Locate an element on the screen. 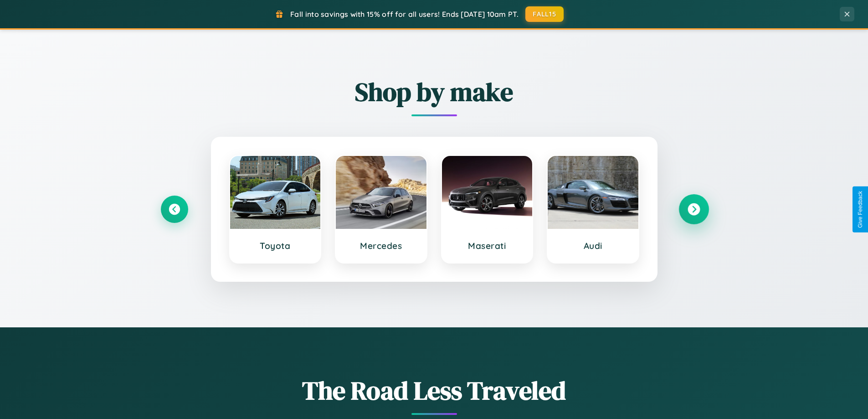  h3: Maserati is located at coordinates (487, 246).